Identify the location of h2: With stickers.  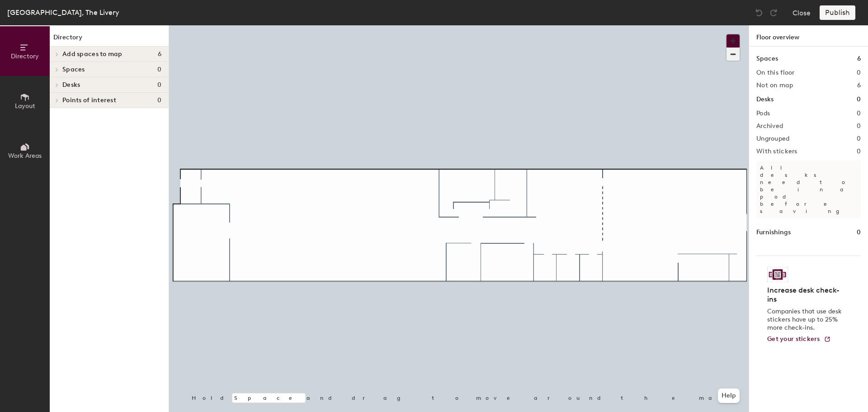
(776, 152).